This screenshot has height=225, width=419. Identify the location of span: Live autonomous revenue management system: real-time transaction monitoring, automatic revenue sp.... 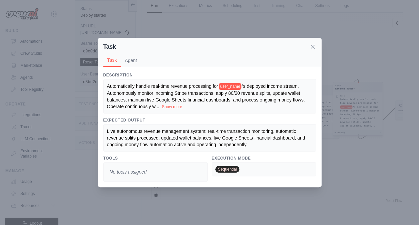
(207, 138).